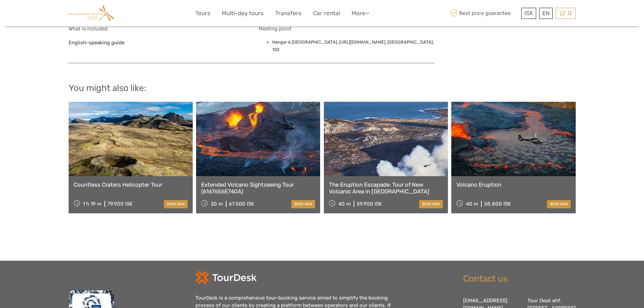 This screenshot has height=308, width=644. Describe the element at coordinates (217, 204) in the screenshot. I see `span: 30 m` at that location.